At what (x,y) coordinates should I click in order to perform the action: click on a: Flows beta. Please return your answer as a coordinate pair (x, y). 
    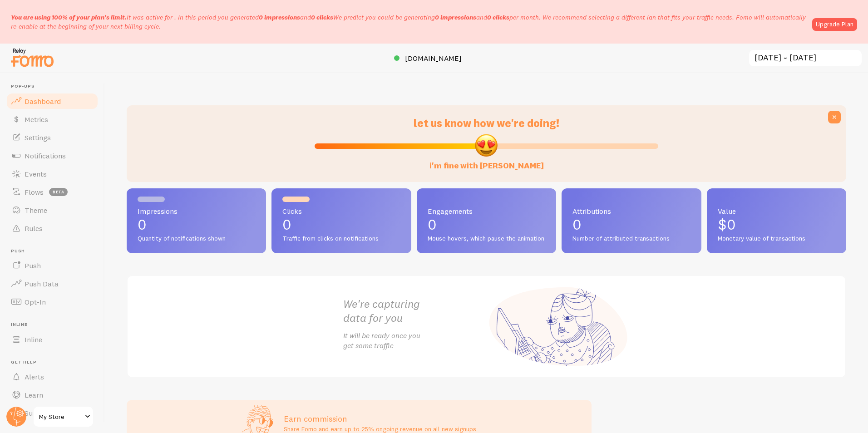
    Looking at the image, I should click on (52, 192).